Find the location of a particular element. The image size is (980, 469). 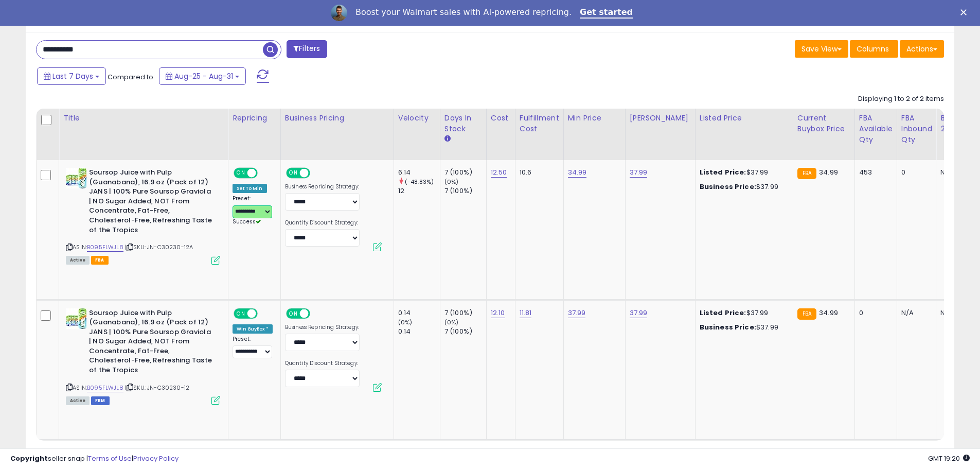

div: Days In Stock is located at coordinates (463, 123).